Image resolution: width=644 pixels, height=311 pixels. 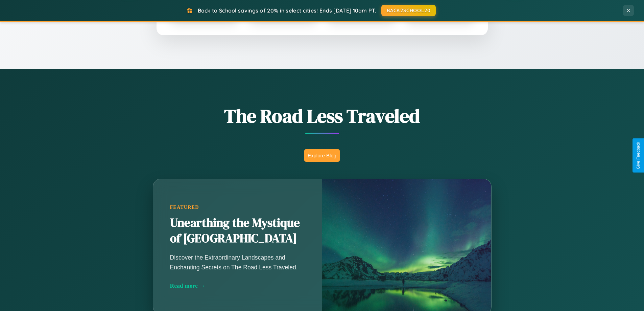 What do you see at coordinates (238, 207) in the screenshot?
I see `div: Featured` at bounding box center [238, 207].